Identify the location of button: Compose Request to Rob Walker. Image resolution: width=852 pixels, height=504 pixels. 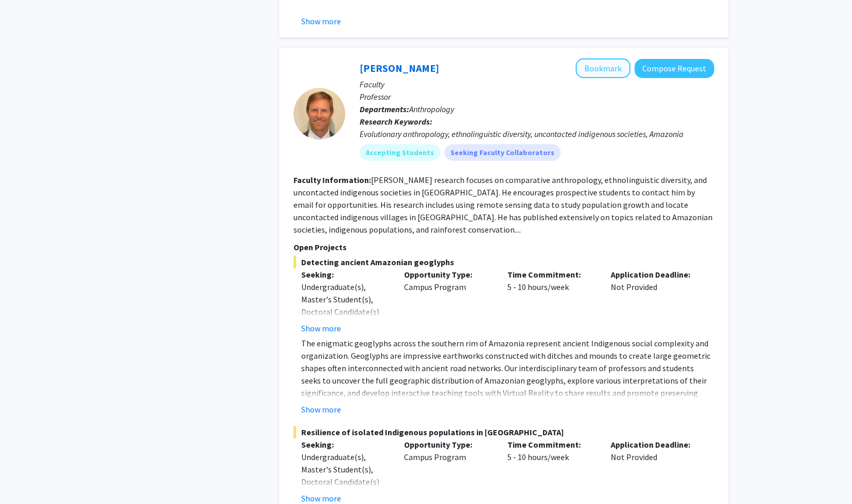
(674, 68).